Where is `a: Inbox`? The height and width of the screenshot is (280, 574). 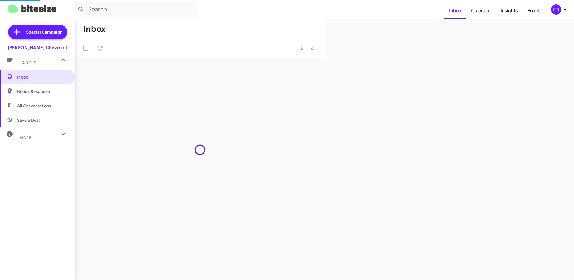 a: Inbox is located at coordinates (455, 11).